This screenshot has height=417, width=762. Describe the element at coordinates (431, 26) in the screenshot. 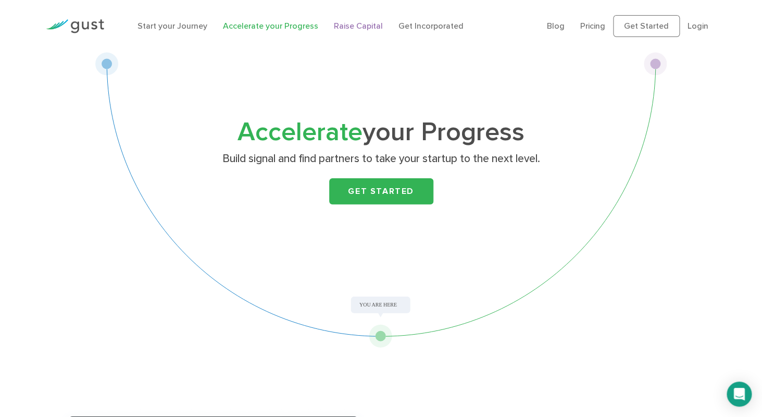

I see `a: Get Incorporated` at that location.